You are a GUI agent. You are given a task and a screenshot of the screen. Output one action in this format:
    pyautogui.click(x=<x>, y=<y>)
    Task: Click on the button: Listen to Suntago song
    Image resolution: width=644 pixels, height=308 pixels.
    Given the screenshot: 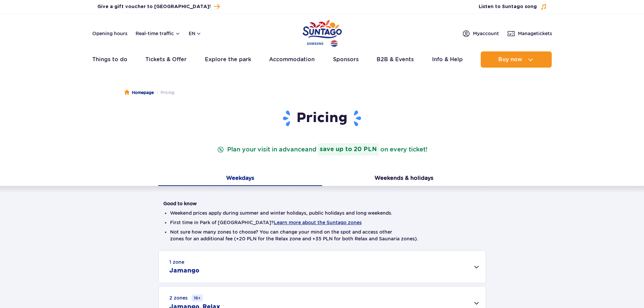 What is the action you would take?
    pyautogui.click(x=513, y=7)
    